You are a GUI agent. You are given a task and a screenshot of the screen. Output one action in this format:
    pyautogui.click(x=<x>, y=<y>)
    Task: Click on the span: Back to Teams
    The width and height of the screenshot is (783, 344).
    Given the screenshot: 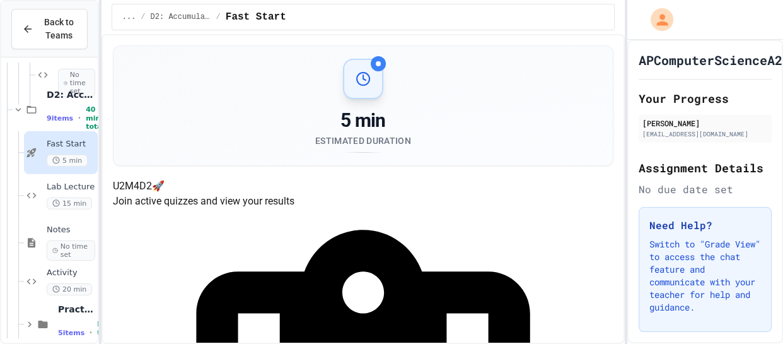 What is the action you would take?
    pyautogui.click(x=59, y=29)
    